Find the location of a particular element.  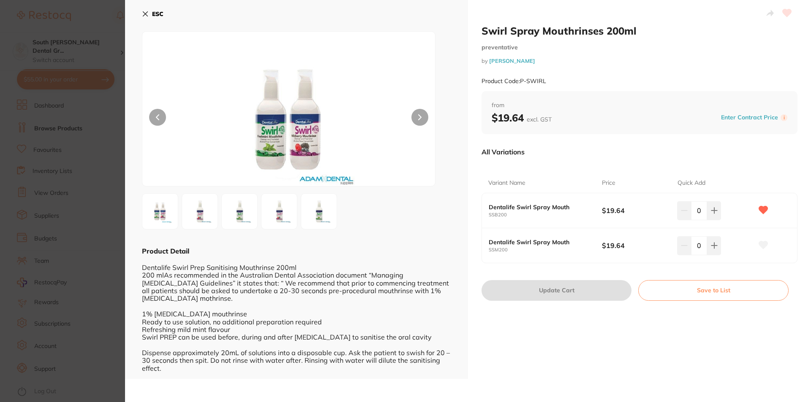

label: i is located at coordinates (784, 118).